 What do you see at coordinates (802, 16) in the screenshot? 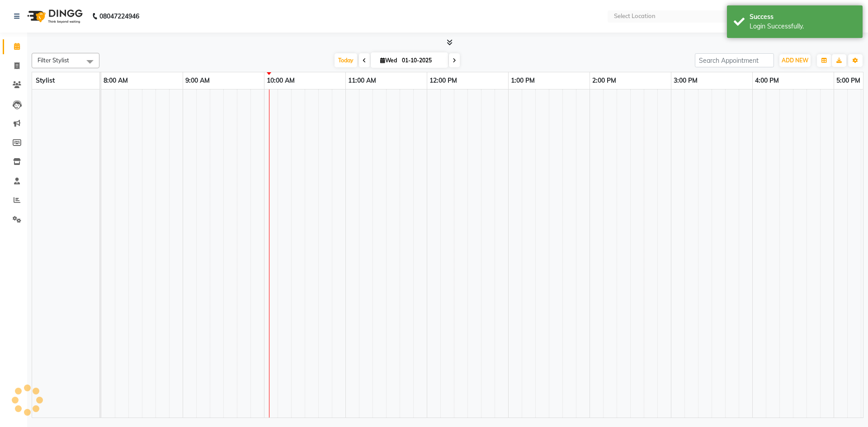
I see `div: Success` at bounding box center [802, 16].